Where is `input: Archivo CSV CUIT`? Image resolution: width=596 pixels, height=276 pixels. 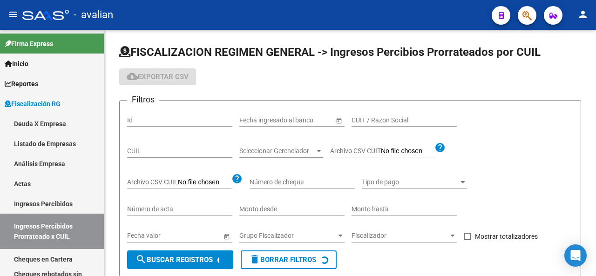
input: Archivo CSV CUIT is located at coordinates (408, 151).